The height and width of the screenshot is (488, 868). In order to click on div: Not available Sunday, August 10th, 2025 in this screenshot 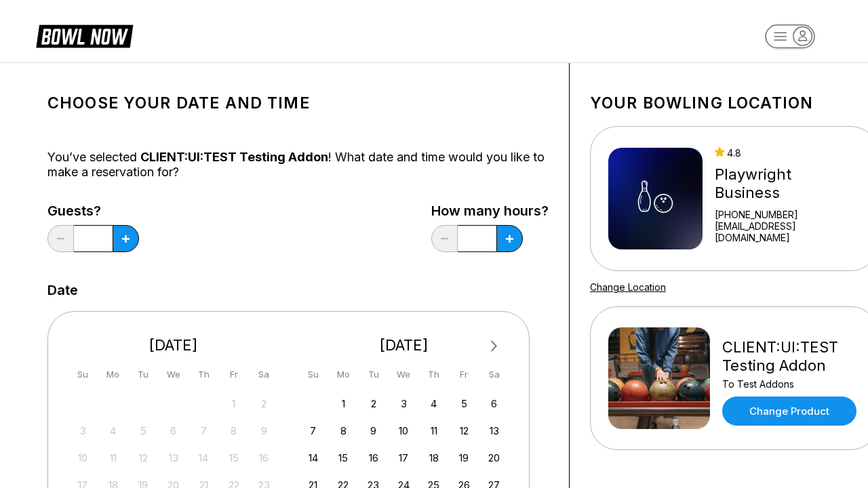, I will do `click(82, 457)`.